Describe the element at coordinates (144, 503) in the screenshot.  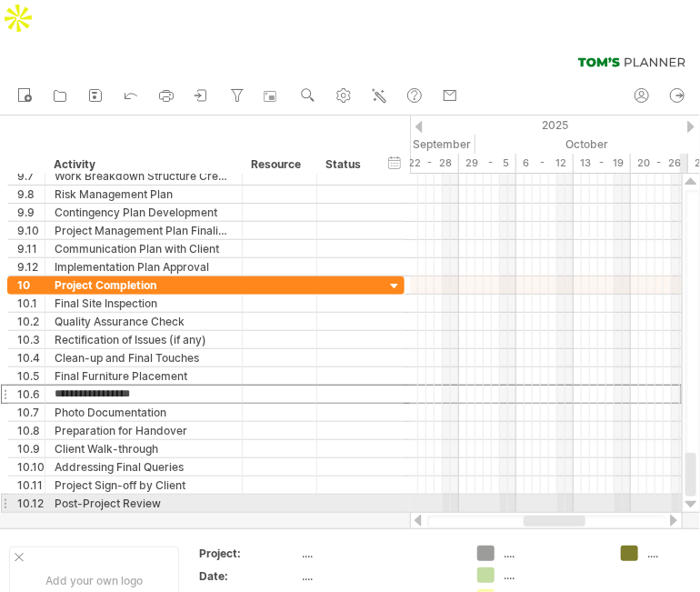
I see `div: Post-Project Review` at that location.